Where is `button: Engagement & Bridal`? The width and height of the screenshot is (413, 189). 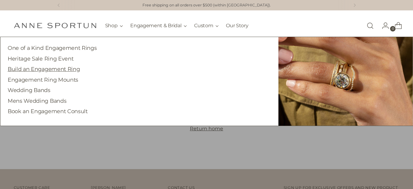
button: Engagement & Bridal is located at coordinates (158, 26).